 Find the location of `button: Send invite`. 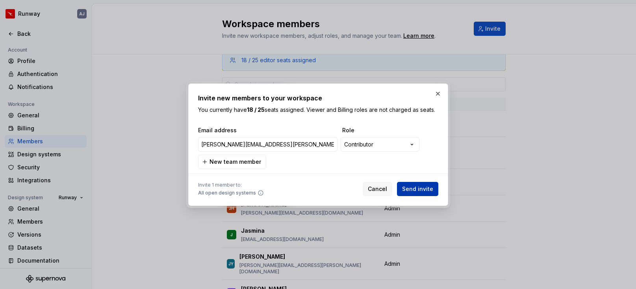

button: Send invite is located at coordinates (417, 189).